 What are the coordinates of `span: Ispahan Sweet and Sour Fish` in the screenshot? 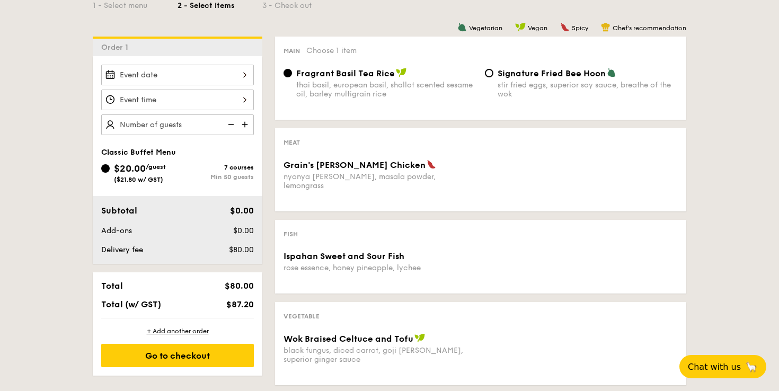 It's located at (344, 256).